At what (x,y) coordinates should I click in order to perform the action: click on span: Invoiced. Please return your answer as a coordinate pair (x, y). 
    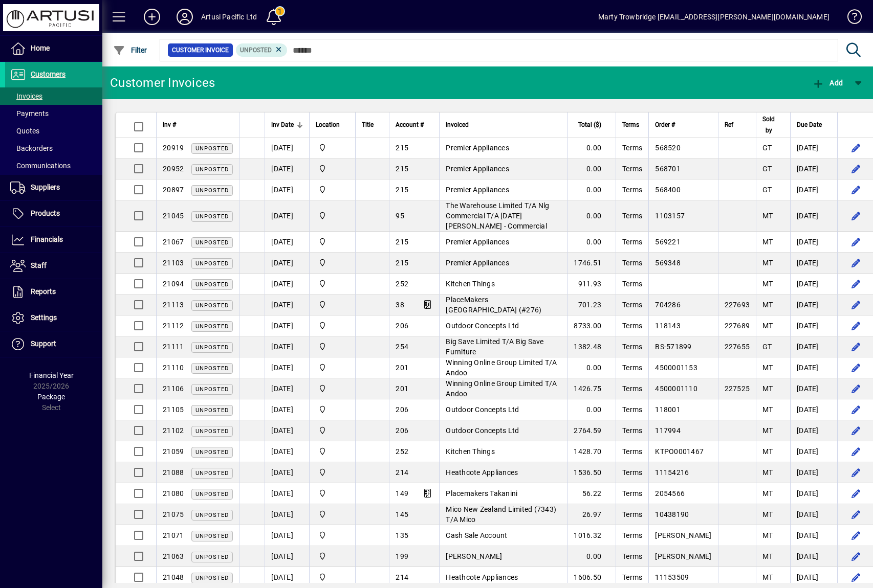
    Looking at the image, I should click on (457, 125).